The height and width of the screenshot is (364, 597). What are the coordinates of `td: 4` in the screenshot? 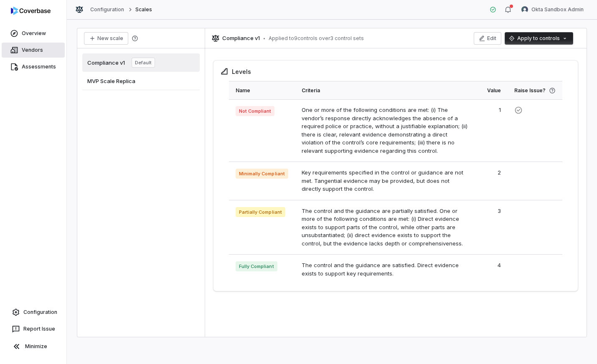 It's located at (492, 270).